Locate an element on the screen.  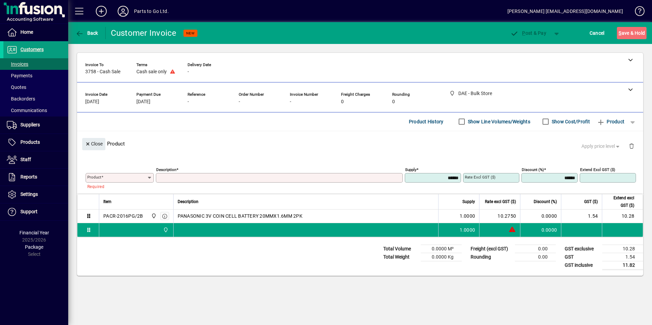
label: Show Cost/Profit is located at coordinates (570, 122).